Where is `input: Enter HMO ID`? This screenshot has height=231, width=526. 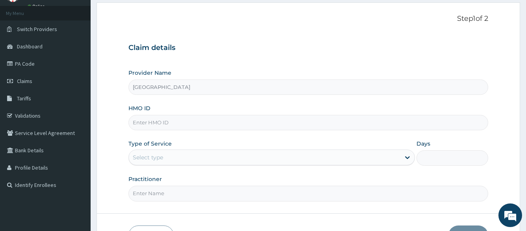 input: Enter HMO ID is located at coordinates (308, 122).